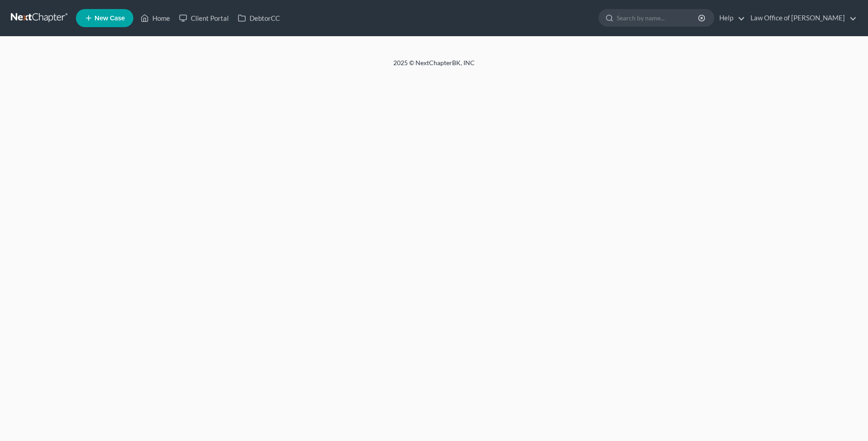  Describe the element at coordinates (204, 18) in the screenshot. I see `a: Client Portal` at that location.